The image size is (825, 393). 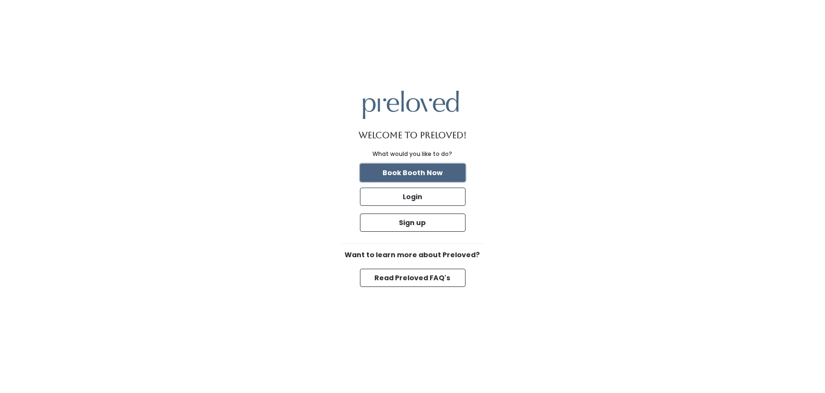 I want to click on a: Login, so click(x=413, y=197).